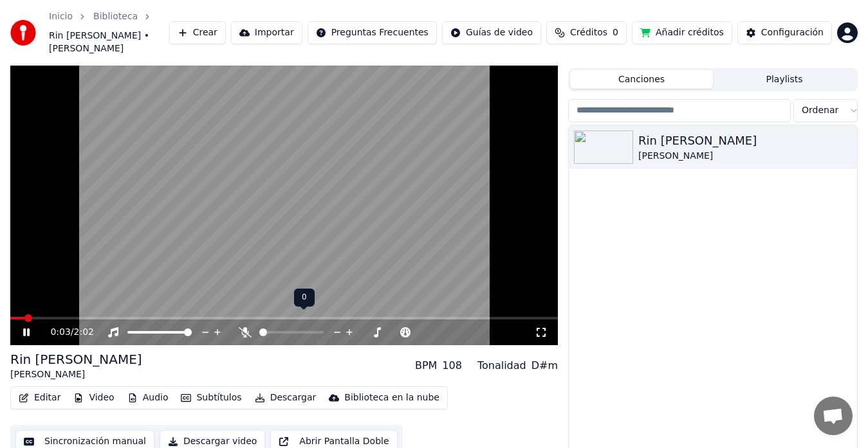 This screenshot has height=448, width=868. Describe the element at coordinates (93, 398) in the screenshot. I see `button: Video` at that location.